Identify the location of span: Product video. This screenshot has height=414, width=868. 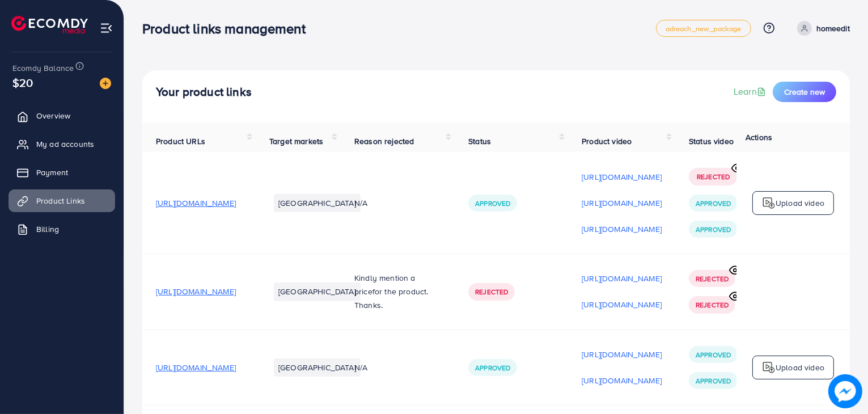
(607, 141).